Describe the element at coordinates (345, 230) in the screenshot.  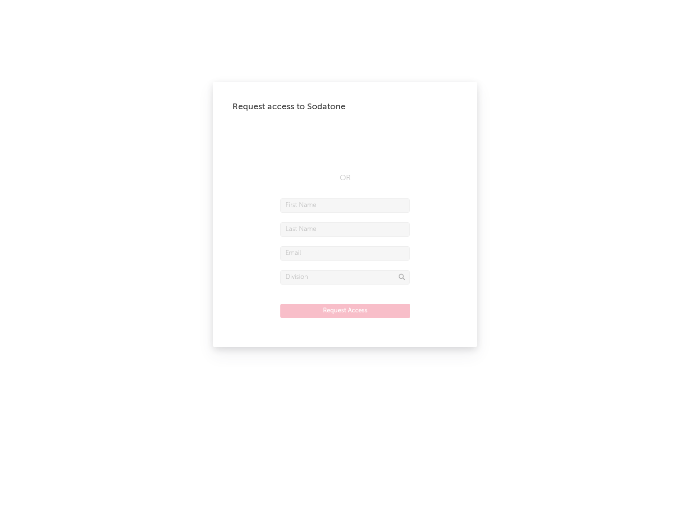
I see `input: Last Name` at that location.